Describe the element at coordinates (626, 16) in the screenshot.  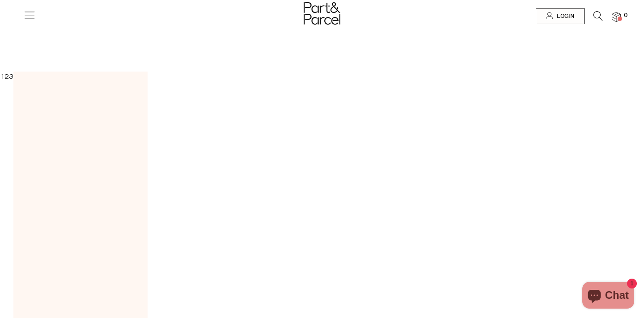
I see `span: 0` at that location.